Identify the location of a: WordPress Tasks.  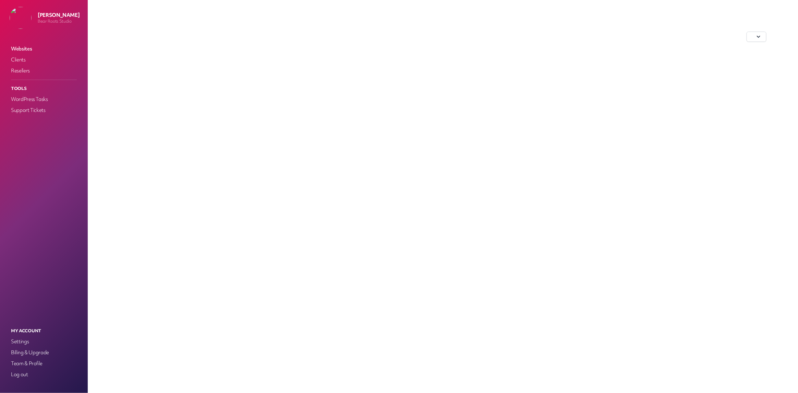
(44, 99).